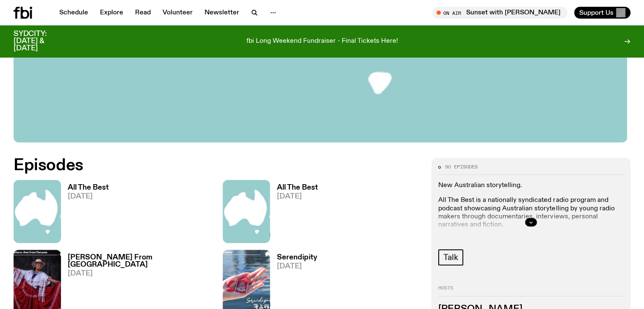  Describe the element at coordinates (222, 13) in the screenshot. I see `a: Newsletter` at that location.